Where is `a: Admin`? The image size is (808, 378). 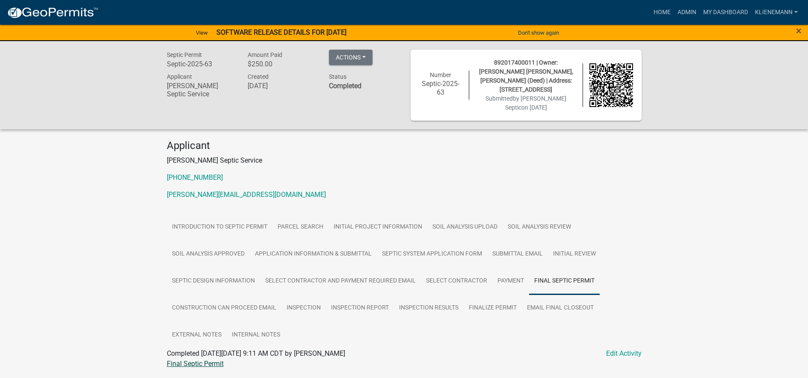 a: Admin is located at coordinates (687, 12).